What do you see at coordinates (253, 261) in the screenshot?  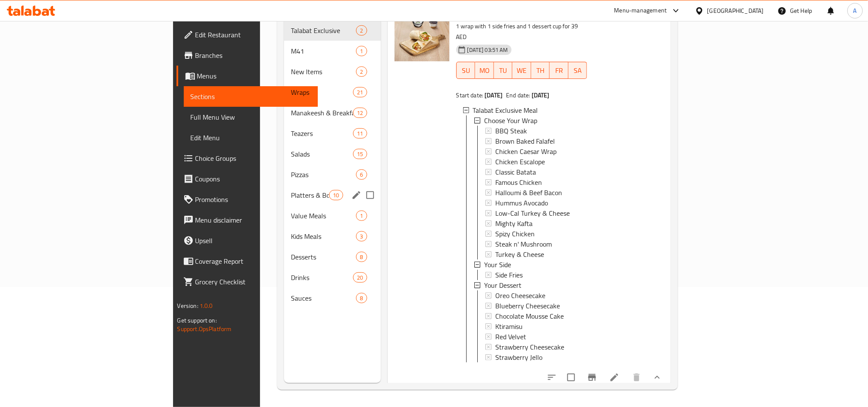 I see `span: Coverage Report` at bounding box center [253, 261].